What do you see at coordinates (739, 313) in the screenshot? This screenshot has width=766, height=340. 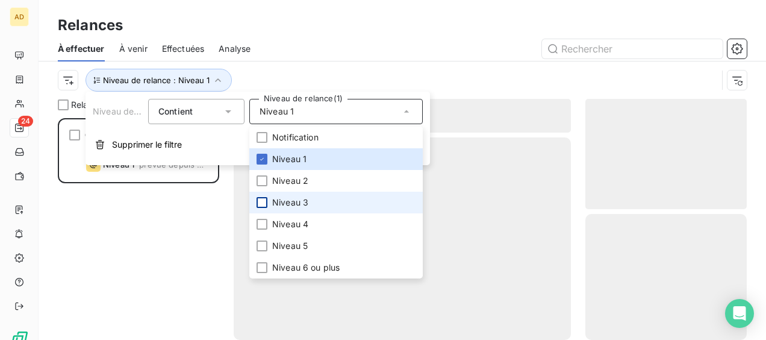 I see `div: Open Intercom Messenger` at bounding box center [739, 313].